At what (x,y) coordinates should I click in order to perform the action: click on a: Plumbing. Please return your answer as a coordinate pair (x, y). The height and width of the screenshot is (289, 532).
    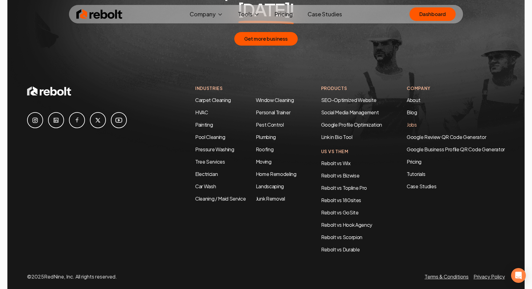
    Looking at the image, I should click on (266, 137).